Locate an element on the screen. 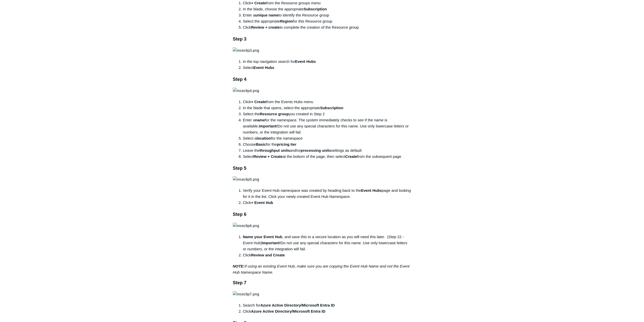 The width and height of the screenshot is (644, 322). strong: processing units is located at coordinates (316, 150).